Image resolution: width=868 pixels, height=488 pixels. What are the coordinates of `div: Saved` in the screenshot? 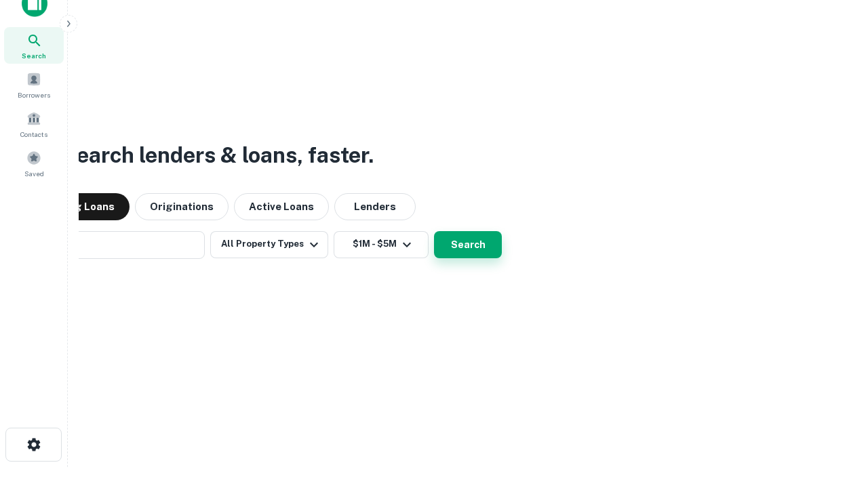 It's located at (34, 163).